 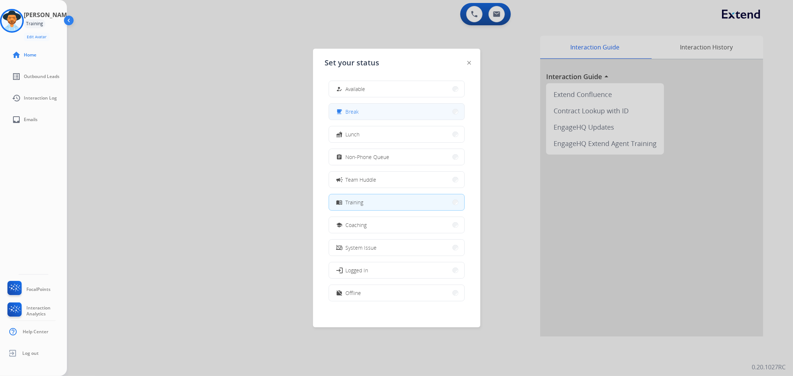 What do you see at coordinates (397, 157) in the screenshot?
I see `button: Non-Phone Queue` at bounding box center [397, 157].